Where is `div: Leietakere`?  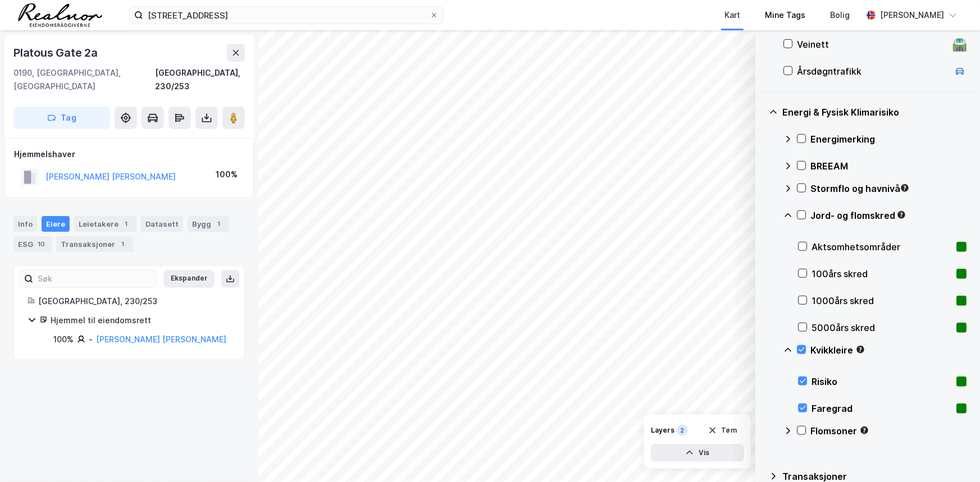
div: Leietakere is located at coordinates (105, 224).